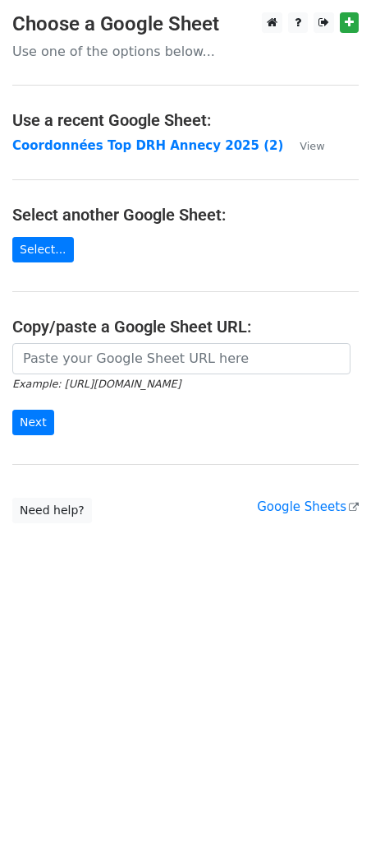  What do you see at coordinates (186, 51) in the screenshot?
I see `p: Use one of the options below...` at bounding box center [186, 51].